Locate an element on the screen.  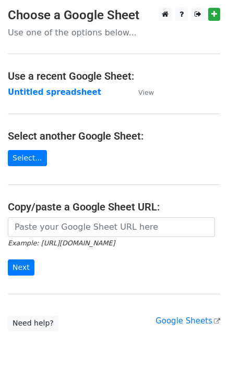
h3: Choose a Google Sheet is located at coordinates (114, 15).